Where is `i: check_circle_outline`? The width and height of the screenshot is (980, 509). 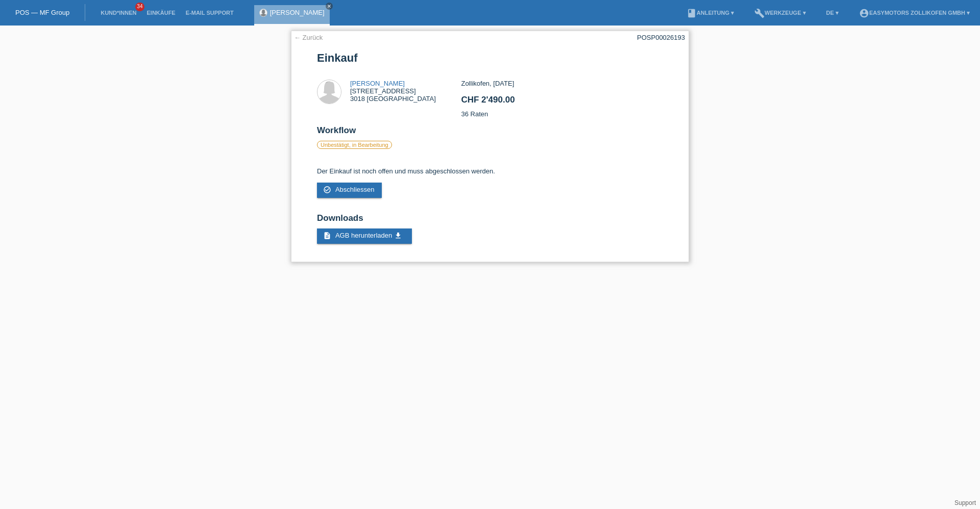
i: check_circle_outline is located at coordinates (327, 190).